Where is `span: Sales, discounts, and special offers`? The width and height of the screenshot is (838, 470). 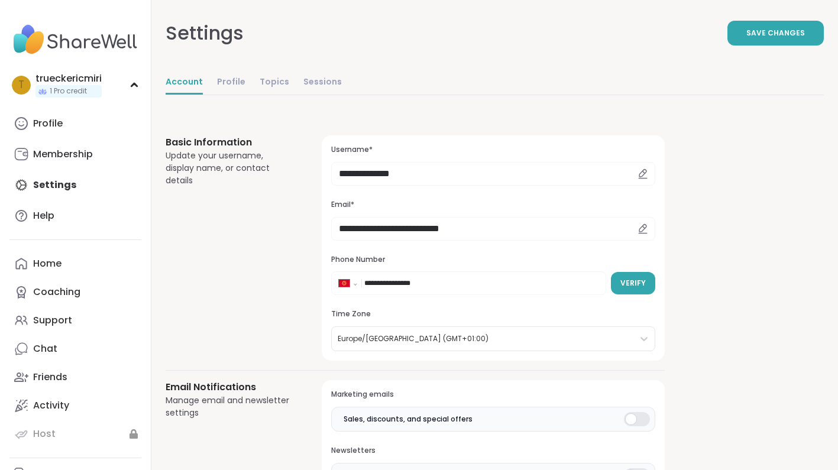
span: Sales, discounts, and special offers is located at coordinates (408, 419).